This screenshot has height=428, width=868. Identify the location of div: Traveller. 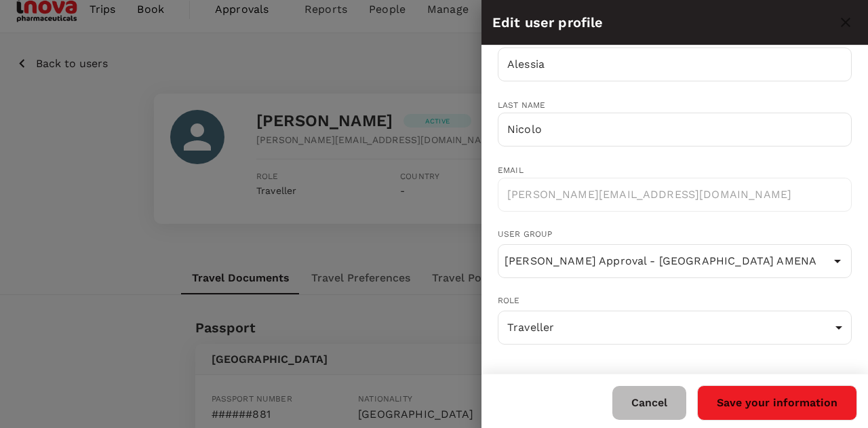
(675, 328).